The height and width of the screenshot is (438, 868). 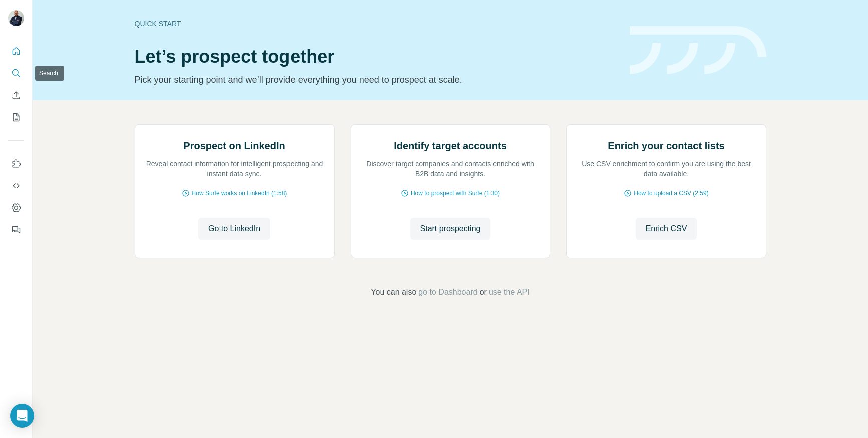 I want to click on div: Quick start, so click(x=376, y=23).